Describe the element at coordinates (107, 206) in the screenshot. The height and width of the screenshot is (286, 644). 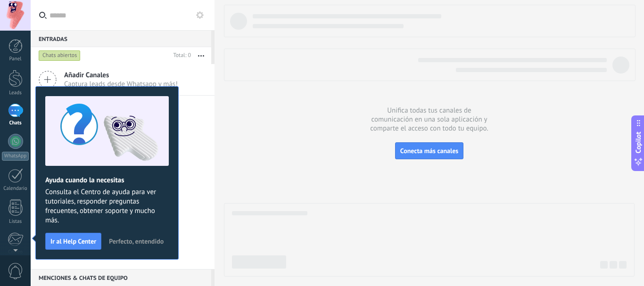
I see `span: Consulta el Centro de ayuda para ver tutoriales, responder preguntas frecuentes, obtener soporte ...` at that location.